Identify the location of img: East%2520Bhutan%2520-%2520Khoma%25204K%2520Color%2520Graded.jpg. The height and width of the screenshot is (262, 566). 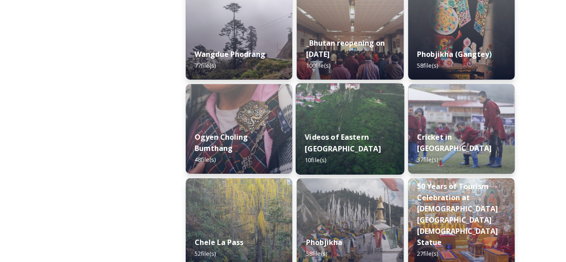
(350, 129).